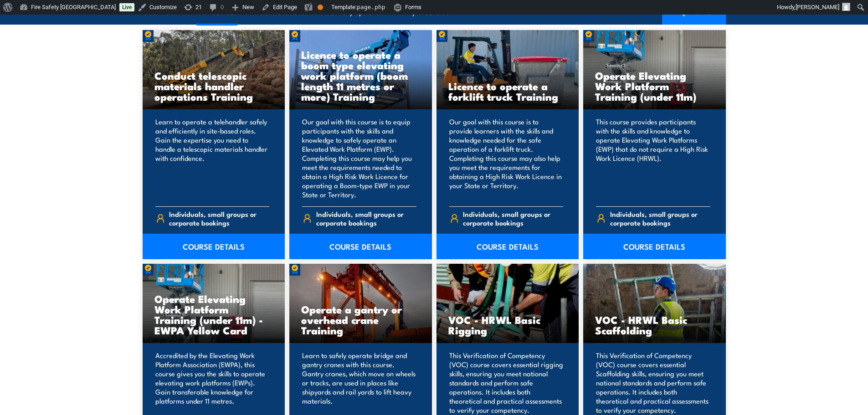 The width and height of the screenshot is (868, 415). I want to click on p: This Verification of Competency (VOC) course covers essential Scaffolding skills, ensuring you me..., so click(654, 383).